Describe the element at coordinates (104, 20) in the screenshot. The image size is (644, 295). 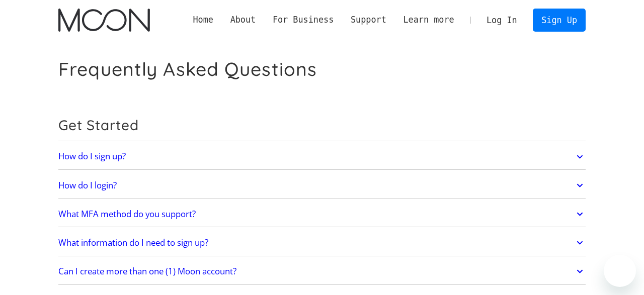
I see `a: home` at that location.